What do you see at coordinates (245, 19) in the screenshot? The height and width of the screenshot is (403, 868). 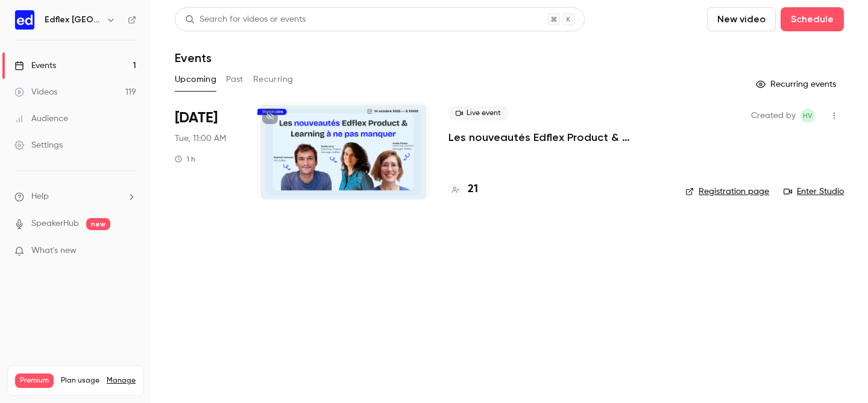 I see `div: Search for videos or events` at bounding box center [245, 19].